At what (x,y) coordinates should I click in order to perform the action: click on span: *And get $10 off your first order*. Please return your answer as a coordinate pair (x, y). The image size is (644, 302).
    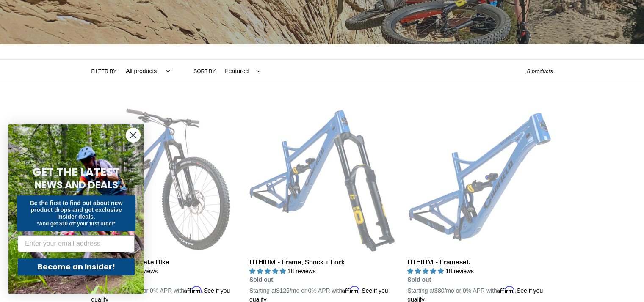
    Looking at the image, I should click on (76, 224).